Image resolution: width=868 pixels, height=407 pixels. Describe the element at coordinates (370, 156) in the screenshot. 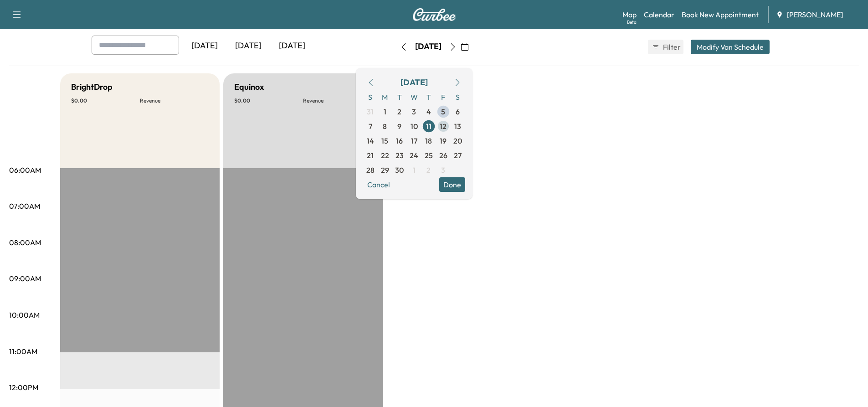

I see `span: 21` at that location.